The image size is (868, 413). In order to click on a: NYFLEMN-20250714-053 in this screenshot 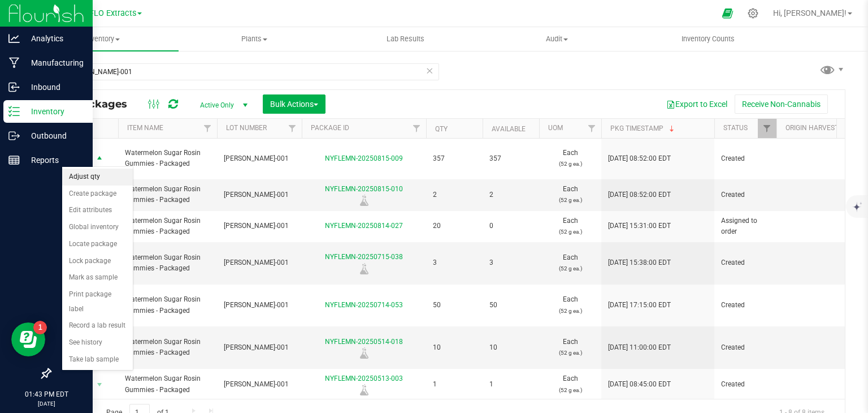, I will do `click(364, 305)`.